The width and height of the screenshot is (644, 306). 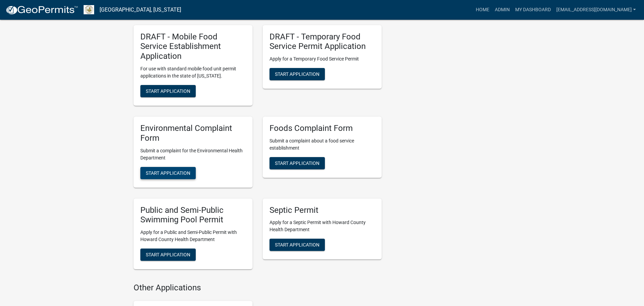 I want to click on h4: Other Applications, so click(x=257, y=288).